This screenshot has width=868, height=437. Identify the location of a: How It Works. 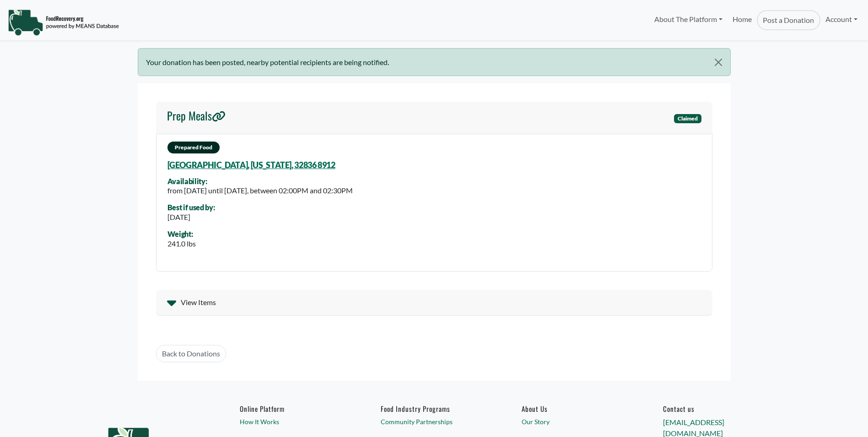
(293, 421).